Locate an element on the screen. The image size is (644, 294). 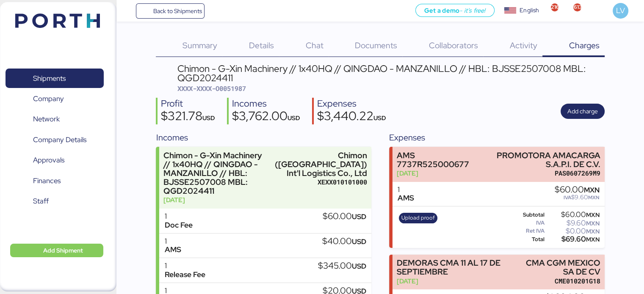
a: Staff is located at coordinates (54, 201).